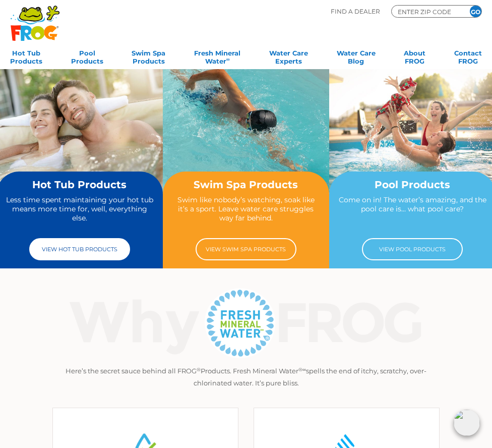 The width and height of the screenshot is (492, 448). I want to click on p: Swim like nobody’s watching, soak like it’s a sport. Leave water care struggles way far behind., so click(246, 214).